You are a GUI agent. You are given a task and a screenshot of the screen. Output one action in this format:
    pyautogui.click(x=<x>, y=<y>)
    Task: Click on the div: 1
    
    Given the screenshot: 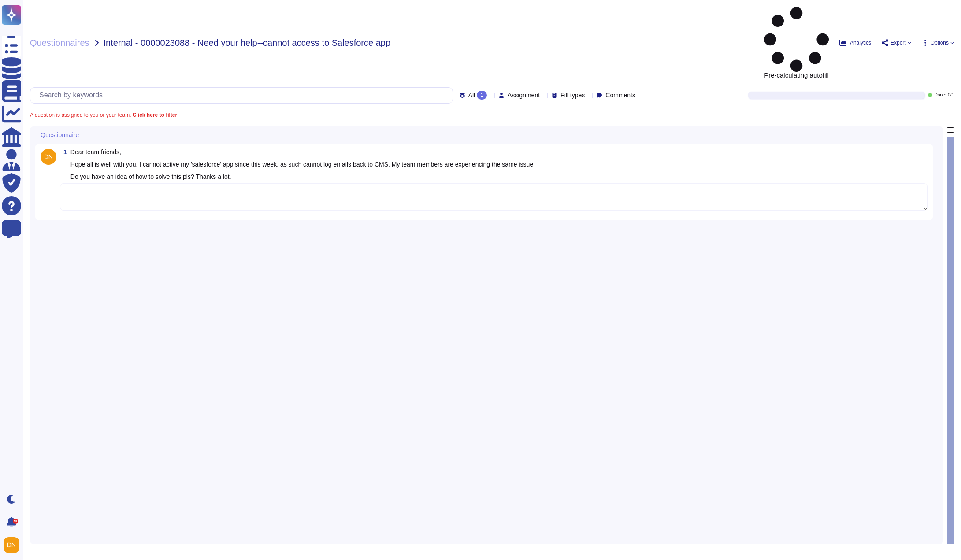 What is the action you would take?
    pyautogui.click(x=481, y=95)
    